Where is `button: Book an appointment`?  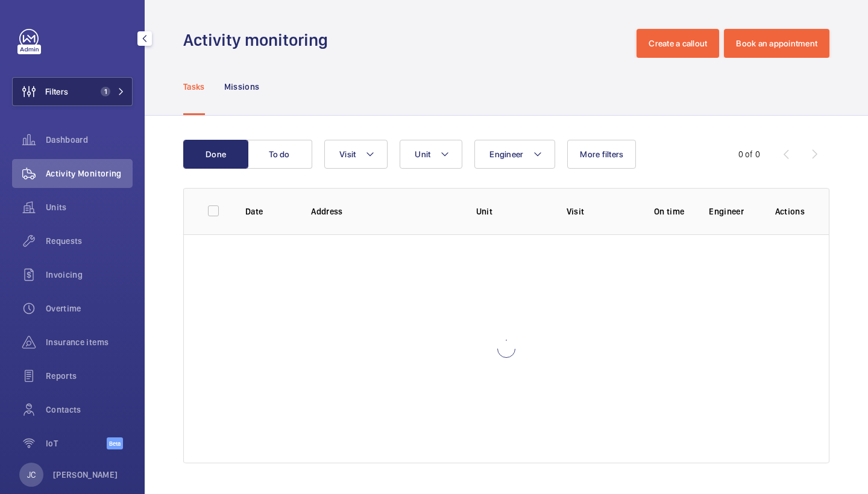 button: Book an appointment is located at coordinates (777, 43).